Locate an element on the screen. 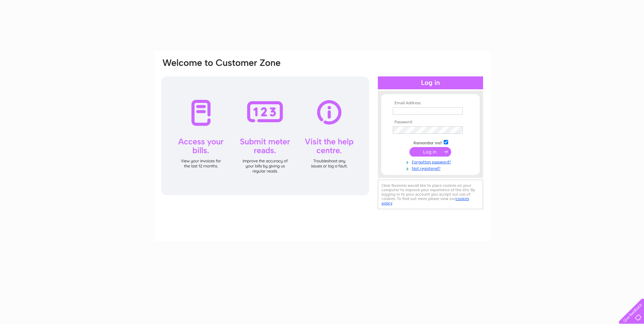 This screenshot has width=644, height=324. th: Email Address: is located at coordinates (430, 103).